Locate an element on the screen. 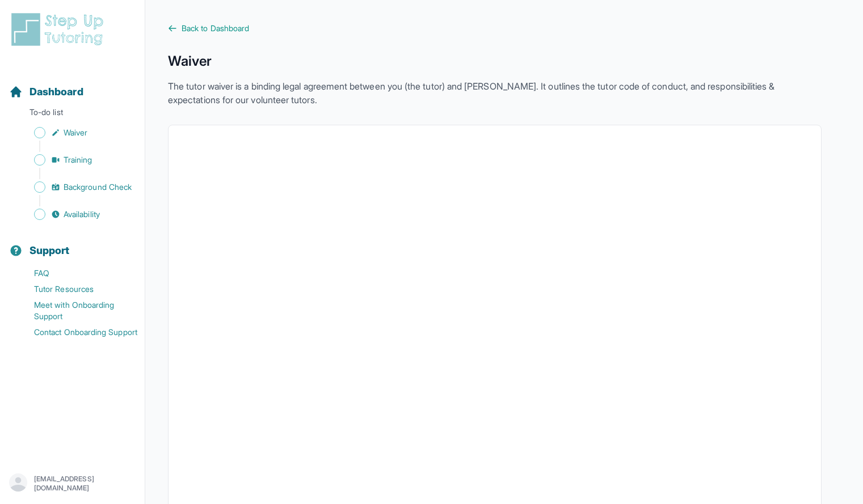 Image resolution: width=863 pixels, height=504 pixels. a: Contact Onboarding Support is located at coordinates (77, 332).